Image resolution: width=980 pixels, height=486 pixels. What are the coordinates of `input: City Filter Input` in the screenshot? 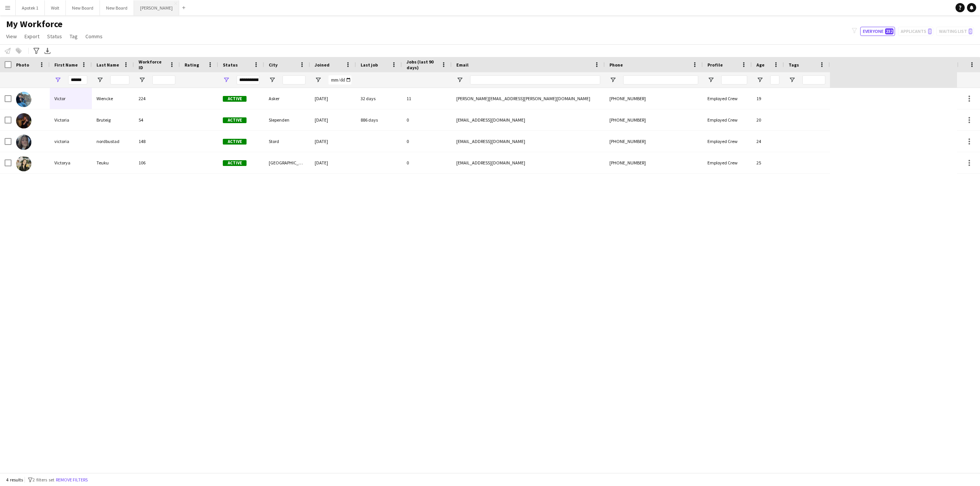 It's located at (294, 80).